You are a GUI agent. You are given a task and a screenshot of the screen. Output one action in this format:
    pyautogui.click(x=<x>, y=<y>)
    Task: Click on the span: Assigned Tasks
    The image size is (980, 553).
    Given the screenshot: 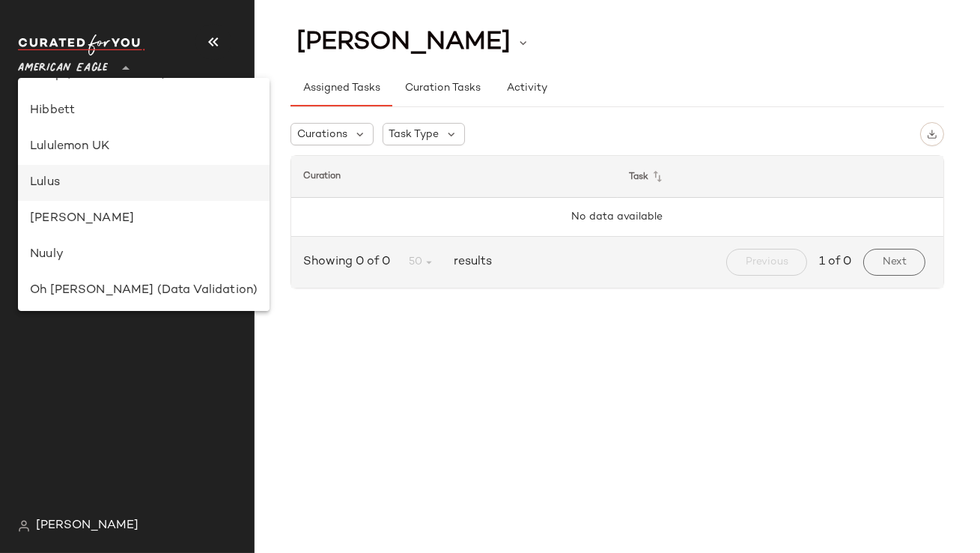 What is the action you would take?
    pyautogui.click(x=342, y=88)
    